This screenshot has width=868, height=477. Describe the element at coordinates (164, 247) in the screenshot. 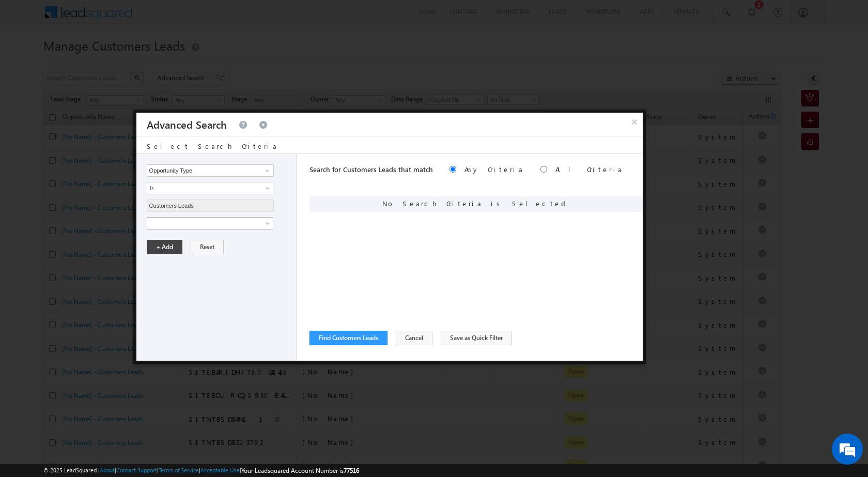

I see `button: + Add` at that location.